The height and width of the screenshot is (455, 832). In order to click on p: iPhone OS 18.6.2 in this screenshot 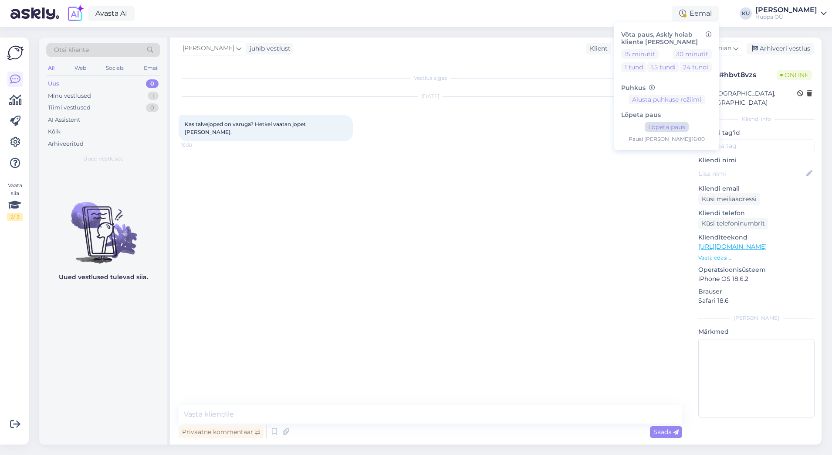, I will do `click(757, 278)`.